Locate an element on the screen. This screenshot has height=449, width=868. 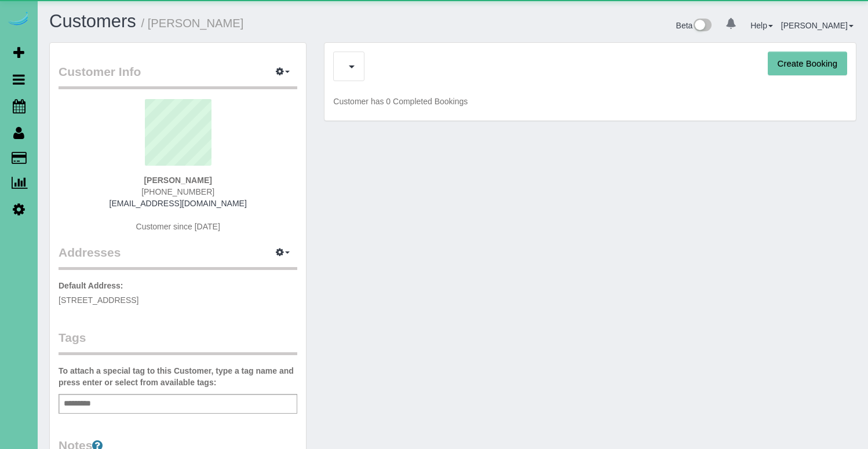
a: Help is located at coordinates (762, 25).